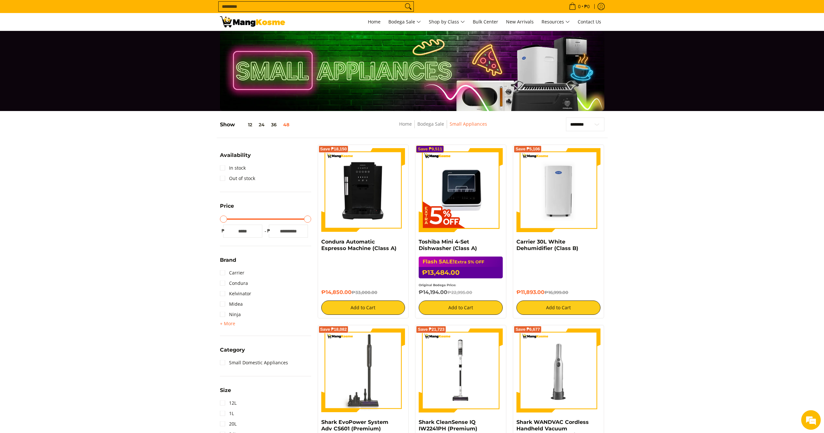 Image resolution: width=824 pixels, height=433 pixels. I want to click on img: Small Appliances l Mang Kosme: Home Appliances Warehouse Sale, so click(252, 22).